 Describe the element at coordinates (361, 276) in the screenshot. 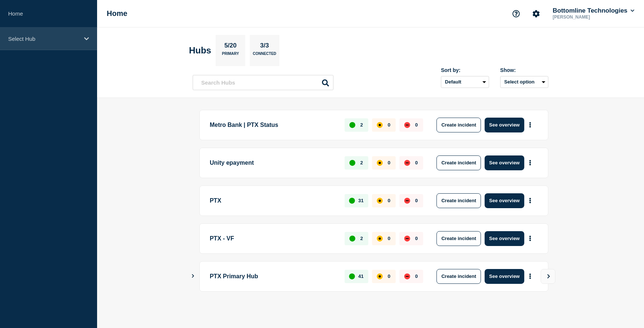

I see `p: 41` at that location.